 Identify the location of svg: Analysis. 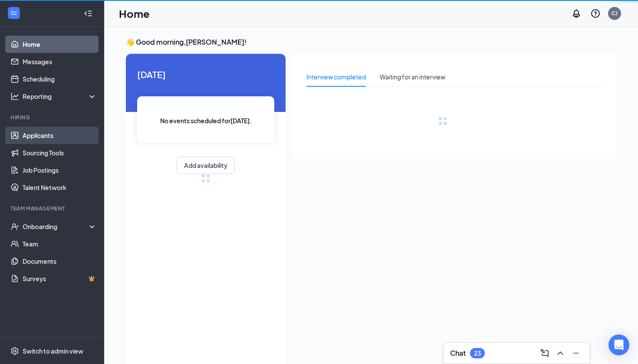
(14, 96).